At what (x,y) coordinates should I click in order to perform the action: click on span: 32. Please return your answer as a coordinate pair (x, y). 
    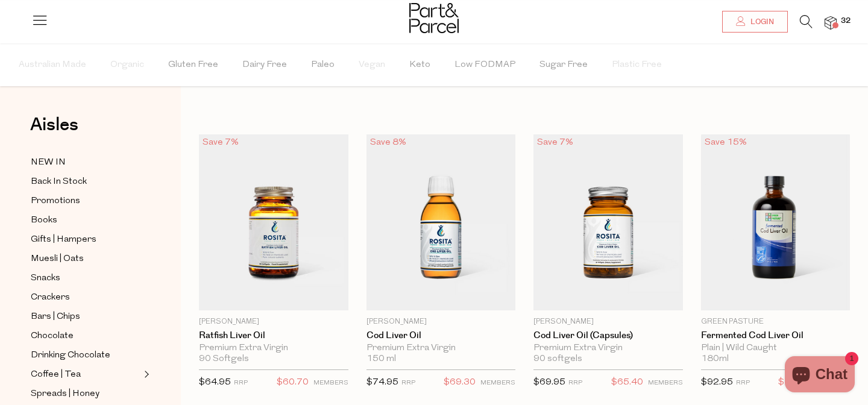
    Looking at the image, I should click on (846, 21).